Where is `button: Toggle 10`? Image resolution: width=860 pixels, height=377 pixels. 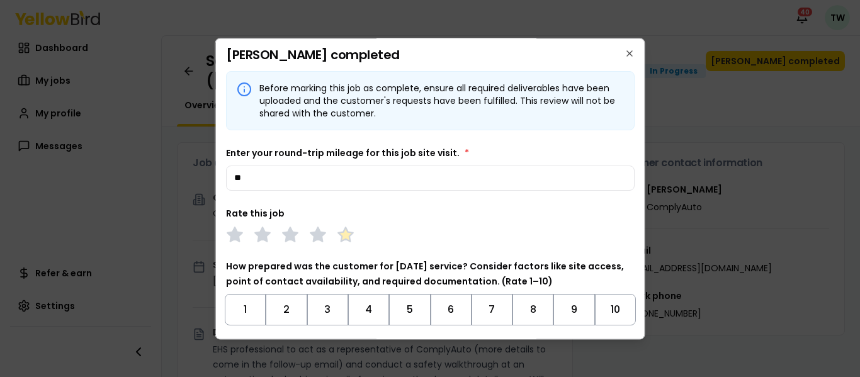 button: Toggle 10 is located at coordinates (615, 310).